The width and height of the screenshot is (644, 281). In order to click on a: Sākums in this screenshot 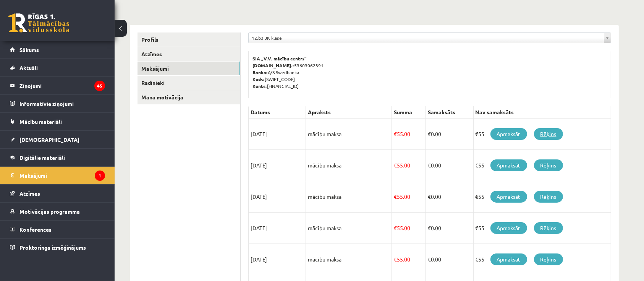, I will do `click(57, 50)`.